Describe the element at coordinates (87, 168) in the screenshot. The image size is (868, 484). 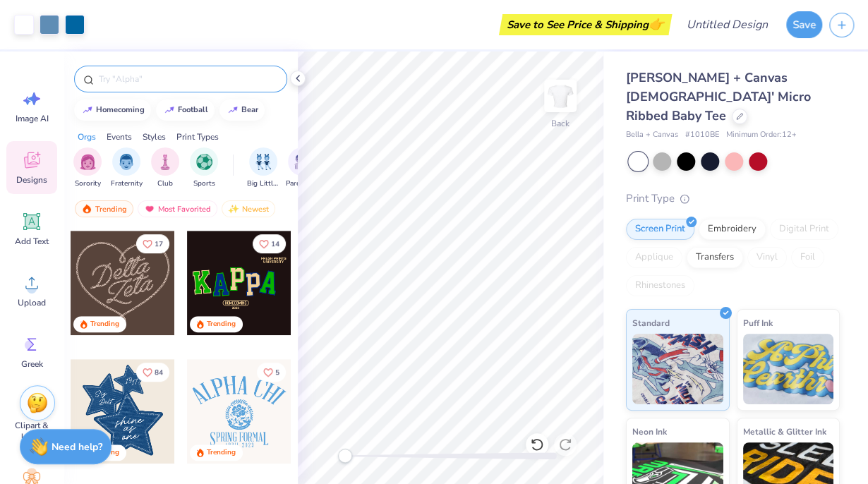
I see `div: filter for Sorority` at that location.